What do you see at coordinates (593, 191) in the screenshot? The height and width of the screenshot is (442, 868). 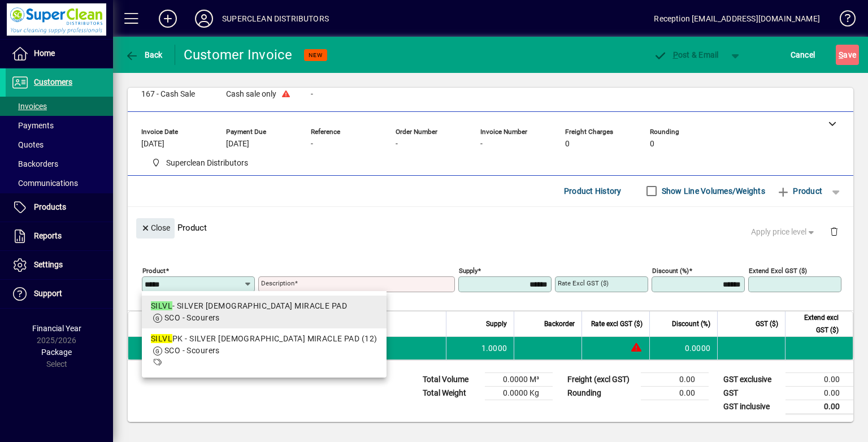 I see `button: Product History` at bounding box center [593, 191].